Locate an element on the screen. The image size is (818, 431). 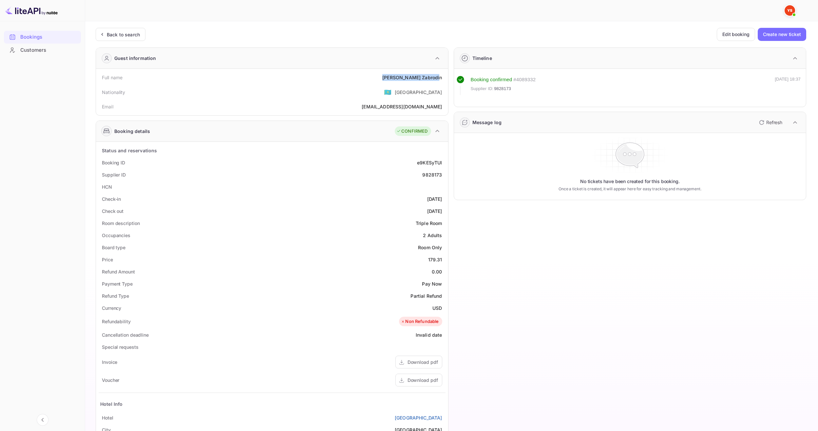
div: Cancellation deadline is located at coordinates (125, 335).